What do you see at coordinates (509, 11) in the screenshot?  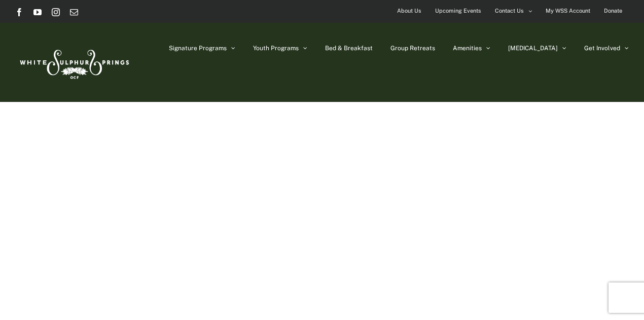 I see `span: Contact Us` at bounding box center [509, 11].